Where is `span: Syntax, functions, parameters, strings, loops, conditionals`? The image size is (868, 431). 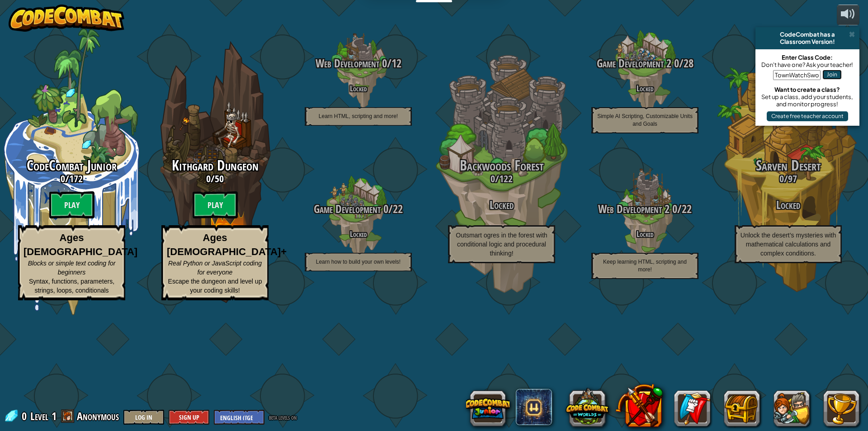
span: Syntax, functions, parameters, strings, loops, conditionals is located at coordinates (71, 285).